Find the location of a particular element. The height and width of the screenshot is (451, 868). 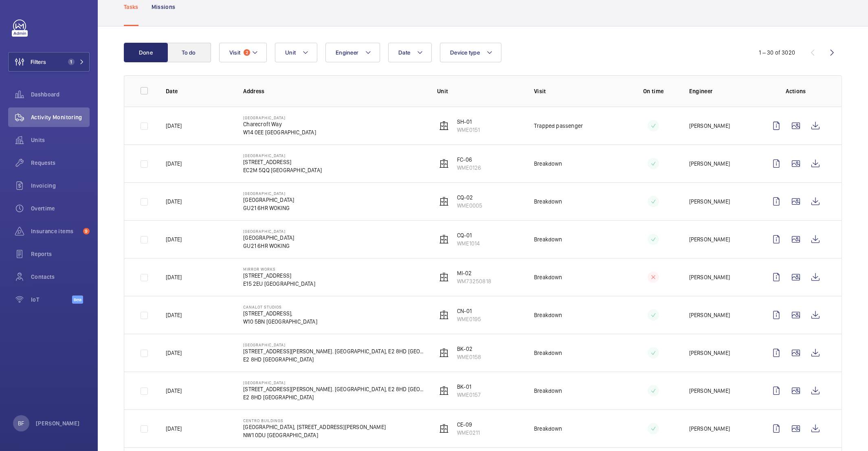

span: Date is located at coordinates (404, 52).